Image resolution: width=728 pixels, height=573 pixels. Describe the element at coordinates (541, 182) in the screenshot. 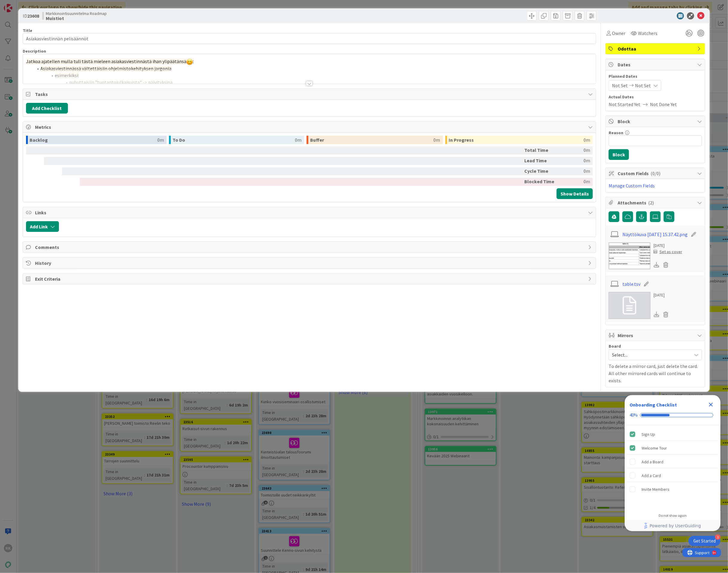

I see `div: Blocked Time` at that location.